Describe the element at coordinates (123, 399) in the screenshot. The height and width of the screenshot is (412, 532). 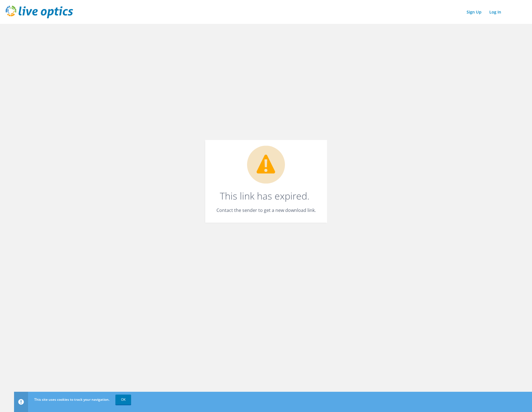
I see `a: OK` at that location.